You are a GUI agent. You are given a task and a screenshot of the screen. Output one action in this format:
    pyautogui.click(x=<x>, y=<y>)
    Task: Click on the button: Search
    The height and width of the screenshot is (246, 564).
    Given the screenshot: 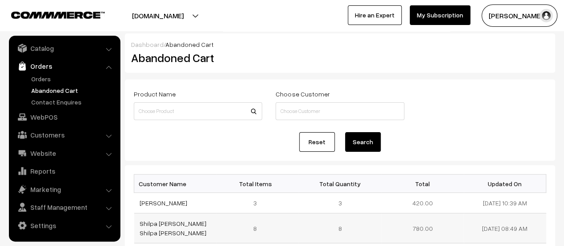 What is the action you would take?
    pyautogui.click(x=363, y=142)
    